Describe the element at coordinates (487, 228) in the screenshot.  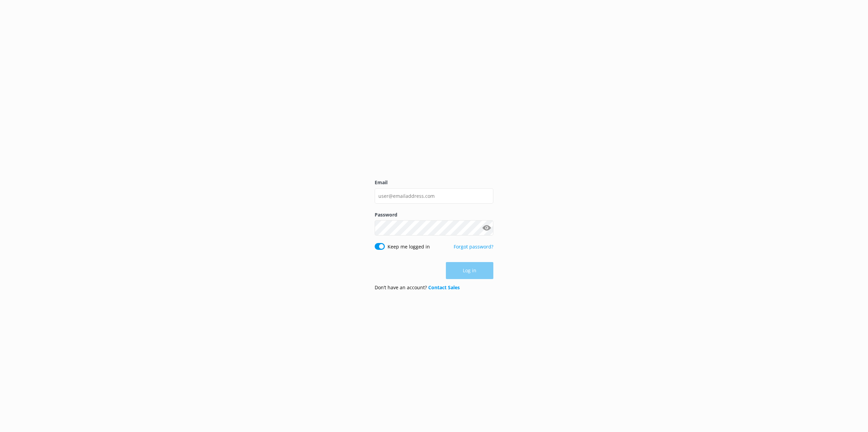
I see `button: Show password` at that location.